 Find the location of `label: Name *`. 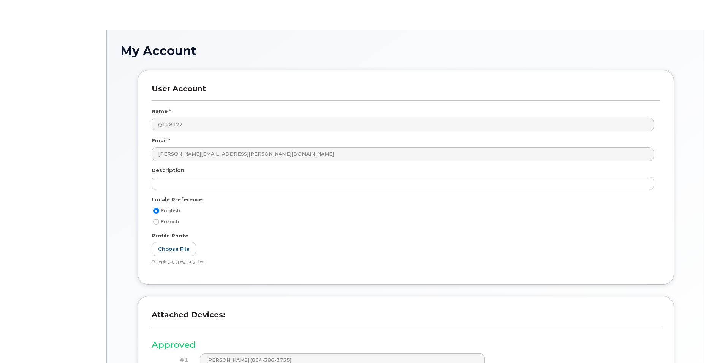

label: Name * is located at coordinates (161, 111).